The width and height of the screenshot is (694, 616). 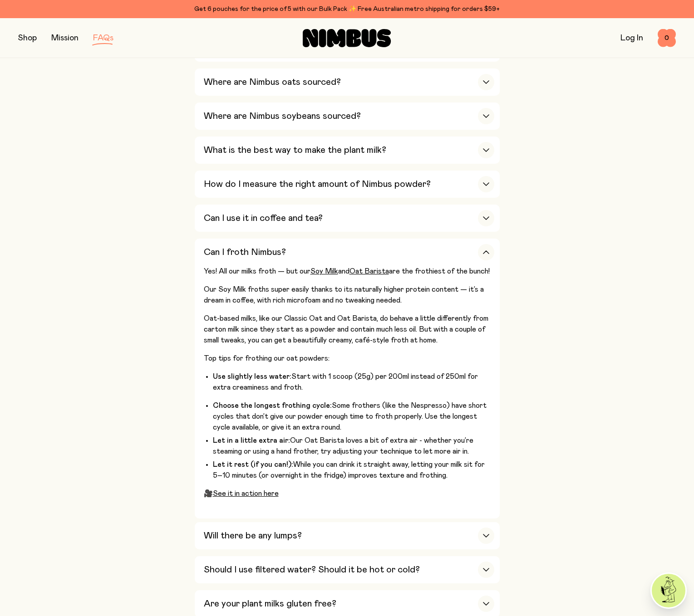 What do you see at coordinates (347, 379) in the screenshot?
I see `button: Can I froth Nimbus?Yes! All our milks froth — but ourSoy MilkandOat Baristaare the frothiest of t...` at bounding box center [347, 379].